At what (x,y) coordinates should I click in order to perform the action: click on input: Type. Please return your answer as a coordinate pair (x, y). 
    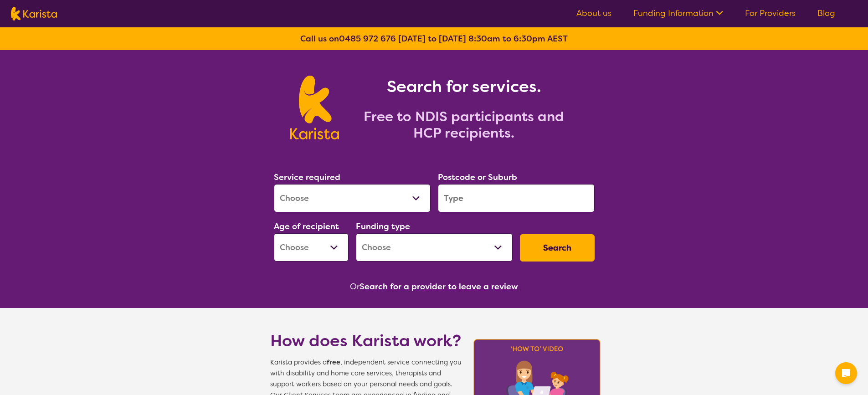
    Looking at the image, I should click on (516, 198).